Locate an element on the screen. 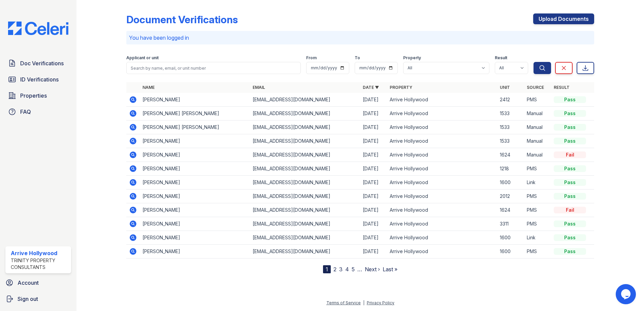  a: Account is located at coordinates (38, 283).